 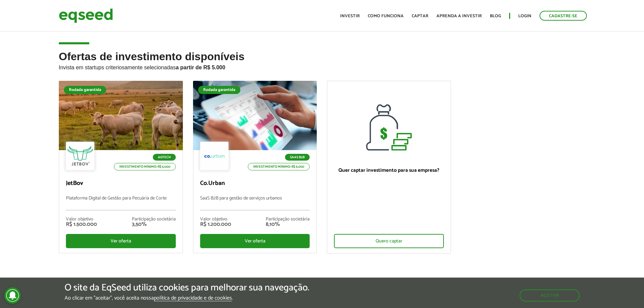 I want to click on a: Quer captar investimento para sua empresa? Quero captar, so click(x=388, y=167).